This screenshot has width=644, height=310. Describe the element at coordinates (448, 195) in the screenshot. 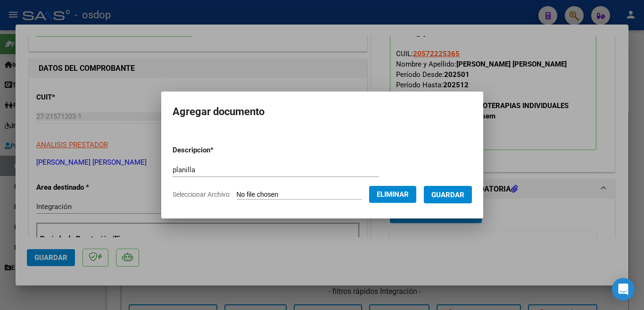

I see `span: Guardar` at that location.